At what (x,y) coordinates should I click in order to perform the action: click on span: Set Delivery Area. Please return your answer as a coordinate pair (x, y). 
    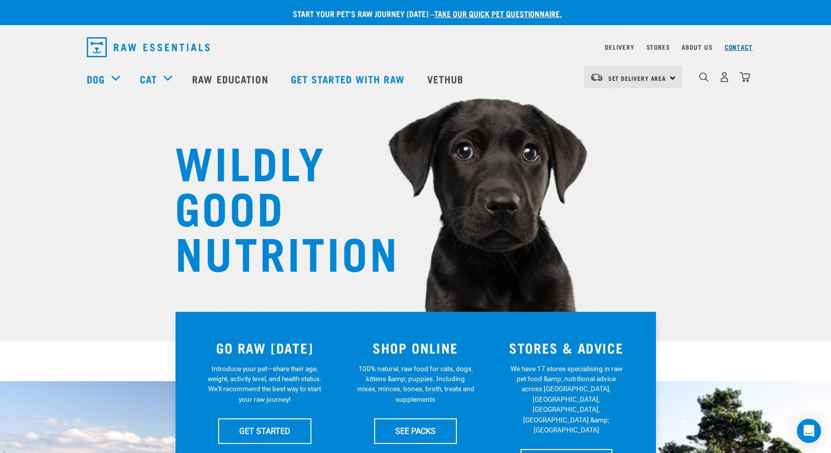
    Looking at the image, I should click on (638, 78).